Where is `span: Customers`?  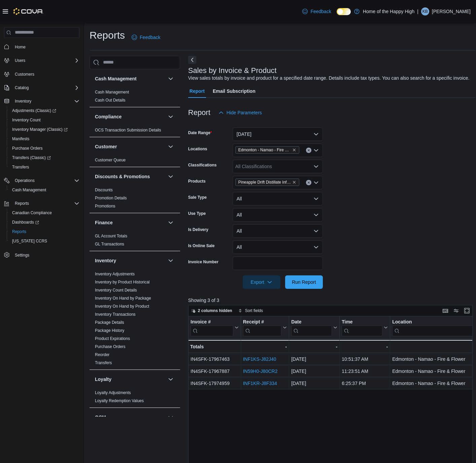 span: Customers is located at coordinates (46, 74).